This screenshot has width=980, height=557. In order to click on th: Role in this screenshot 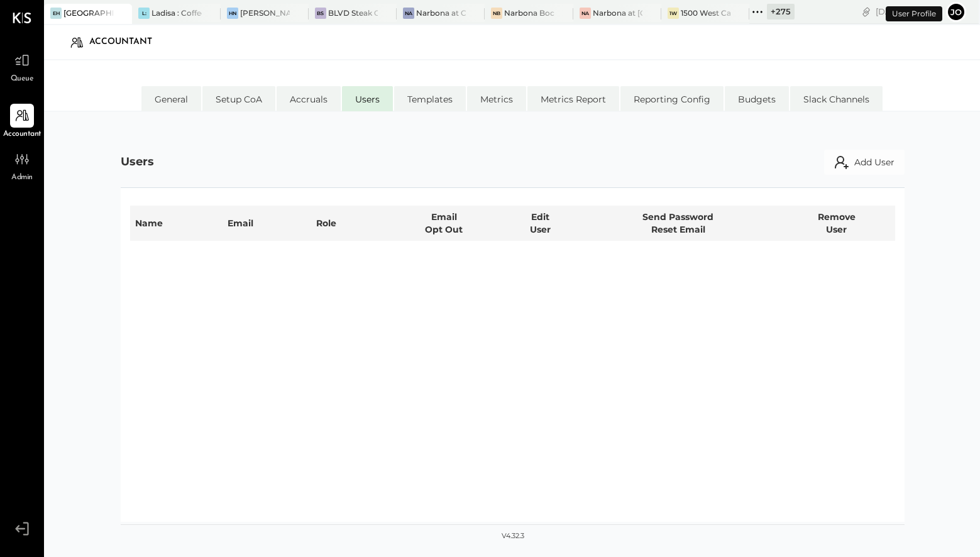, I will do `click(348, 223)`.